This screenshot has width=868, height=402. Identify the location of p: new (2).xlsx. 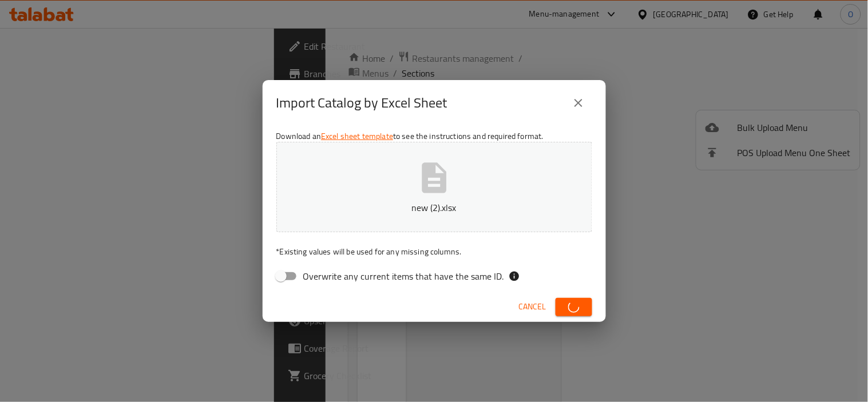
(434, 208).